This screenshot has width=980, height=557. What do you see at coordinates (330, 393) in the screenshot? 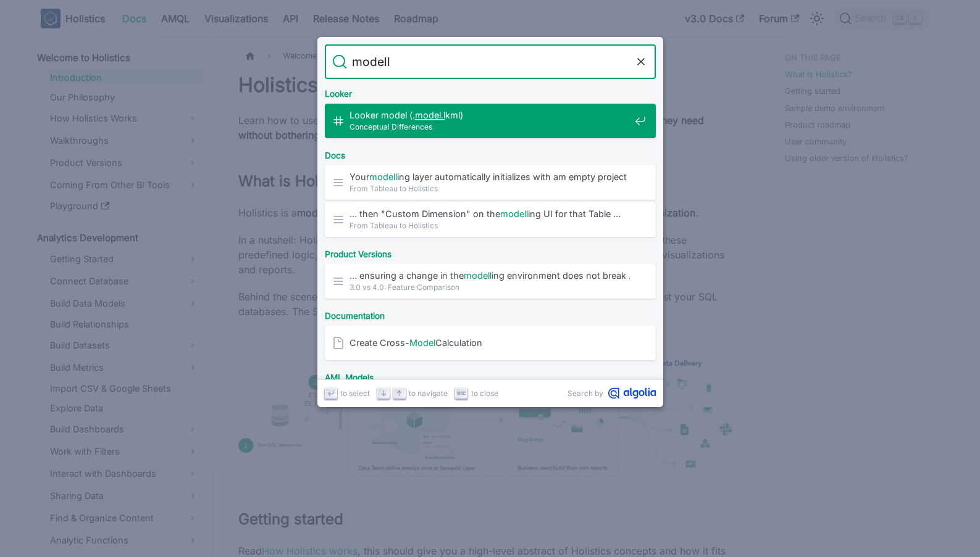
I see `svg: Enter key` at bounding box center [330, 393].